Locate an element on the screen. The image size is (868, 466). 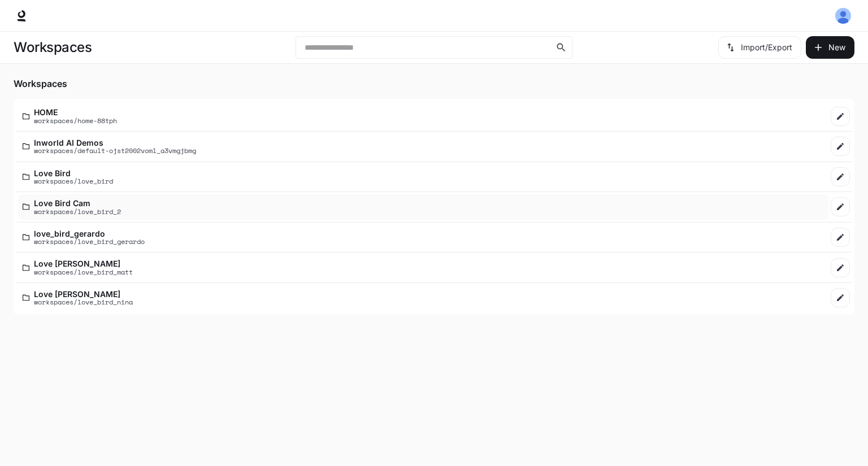
p: HOME is located at coordinates (75, 112).